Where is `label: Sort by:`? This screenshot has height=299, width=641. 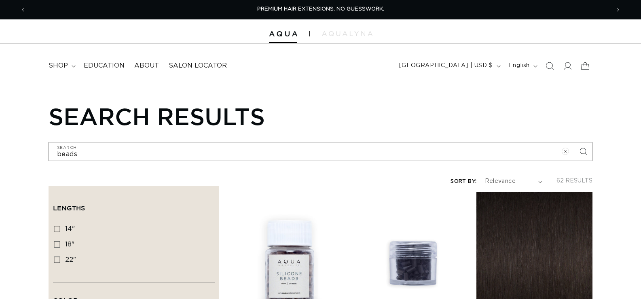
label: Sort by: is located at coordinates (464, 181).